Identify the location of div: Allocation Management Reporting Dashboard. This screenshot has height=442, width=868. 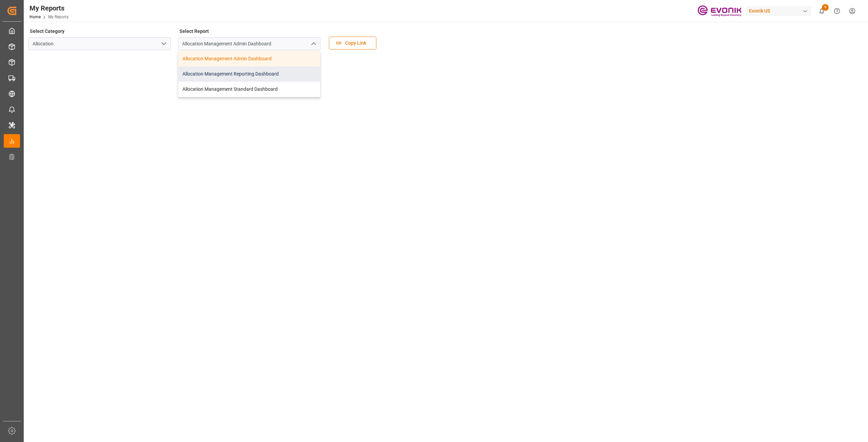
(249, 74).